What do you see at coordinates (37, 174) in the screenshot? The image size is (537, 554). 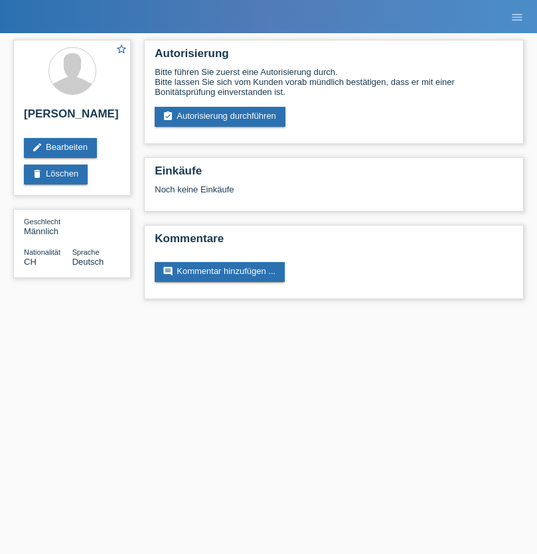 I see `i: delete` at bounding box center [37, 174].